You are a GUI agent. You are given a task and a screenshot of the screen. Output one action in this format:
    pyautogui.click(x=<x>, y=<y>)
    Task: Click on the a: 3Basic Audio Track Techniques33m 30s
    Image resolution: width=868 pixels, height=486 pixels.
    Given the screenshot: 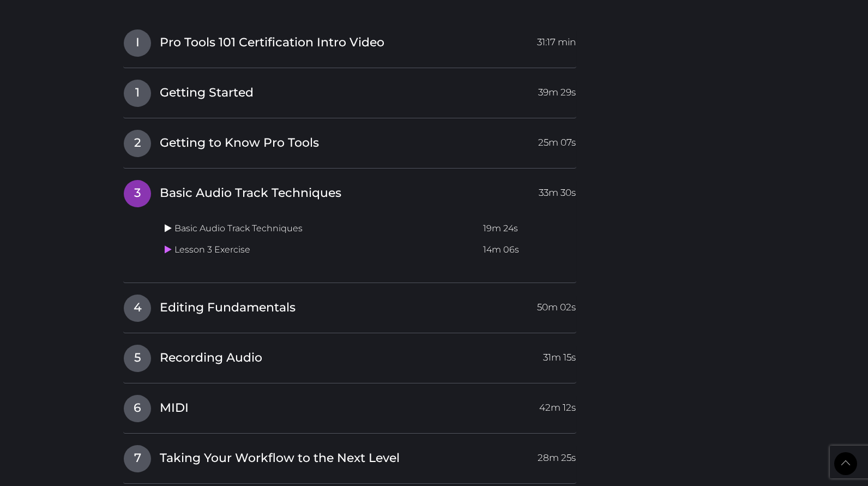 What is the action you would take?
    pyautogui.click(x=349, y=191)
    